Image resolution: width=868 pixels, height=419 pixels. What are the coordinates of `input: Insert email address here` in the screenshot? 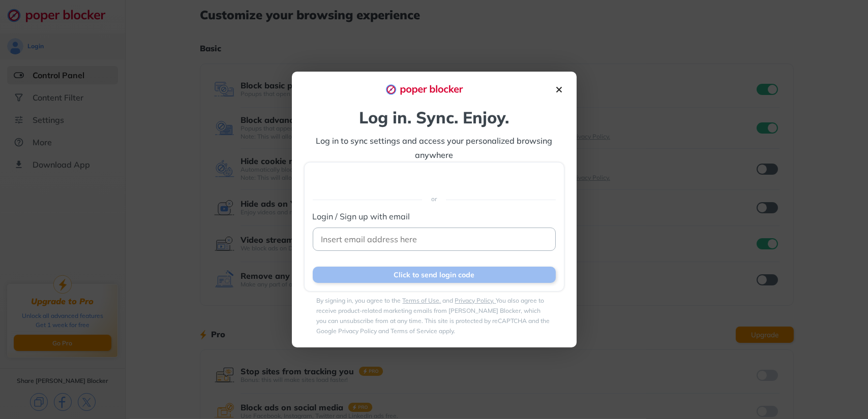 It's located at (434, 239).